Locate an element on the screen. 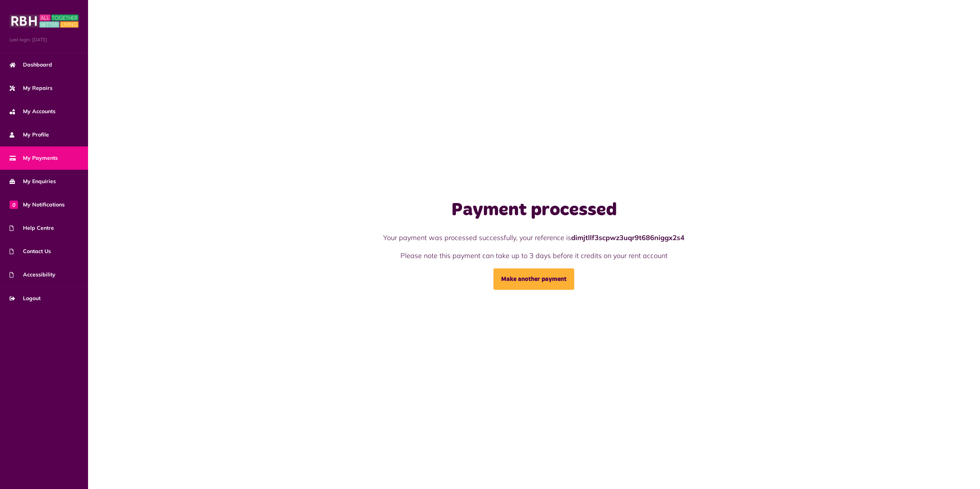 The height and width of the screenshot is (489, 980). span: My Notifications is located at coordinates (37, 205).